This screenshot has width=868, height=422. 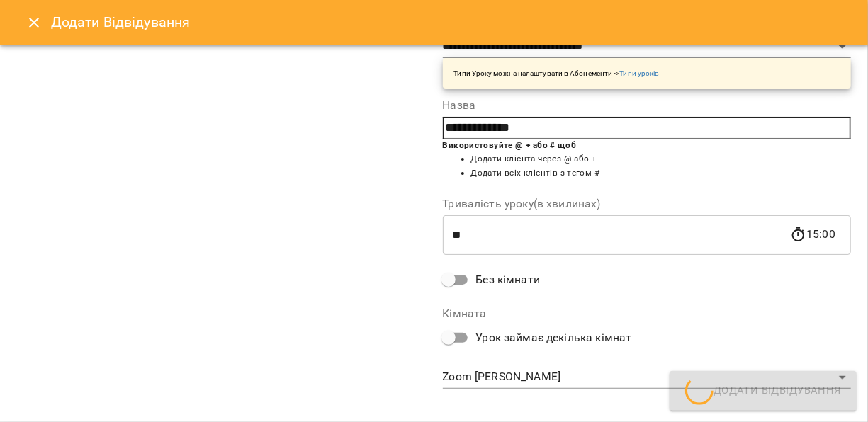 I want to click on h6: Додати Відвідування, so click(x=120, y=22).